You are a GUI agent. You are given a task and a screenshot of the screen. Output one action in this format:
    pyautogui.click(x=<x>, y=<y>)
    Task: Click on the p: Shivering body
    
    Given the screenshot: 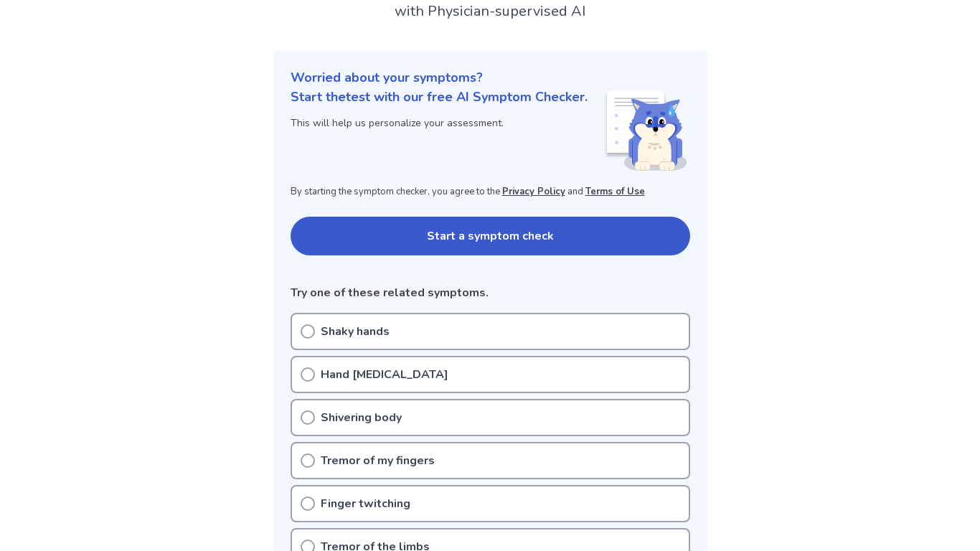 What is the action you would take?
    pyautogui.click(x=361, y=418)
    